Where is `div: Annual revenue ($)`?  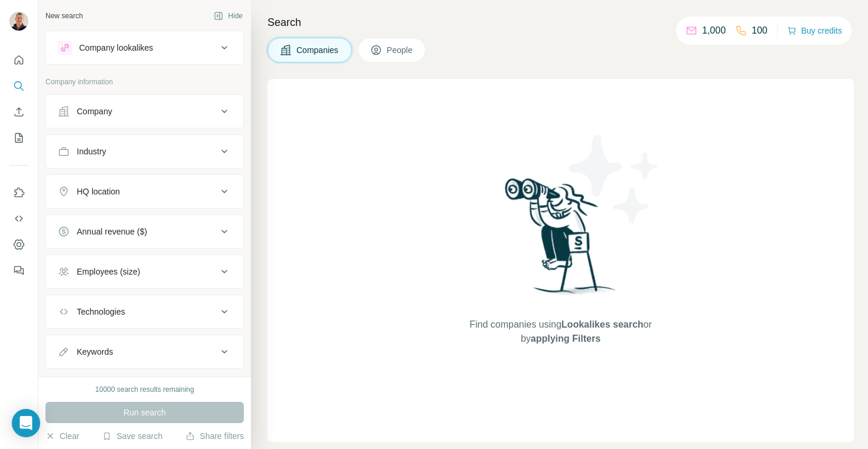 div: Annual revenue ($) is located at coordinates (112, 232).